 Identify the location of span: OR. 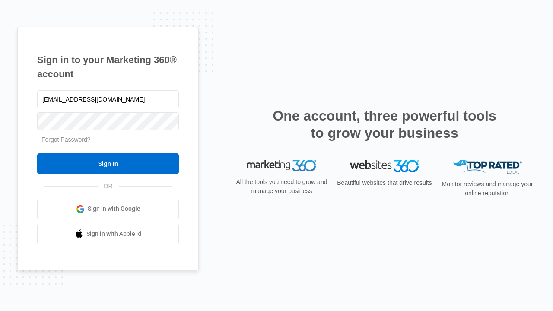
(108, 186).